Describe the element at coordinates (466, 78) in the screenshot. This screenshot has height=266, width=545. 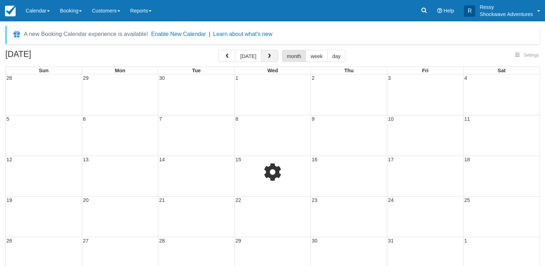
I see `span: 4` at that location.